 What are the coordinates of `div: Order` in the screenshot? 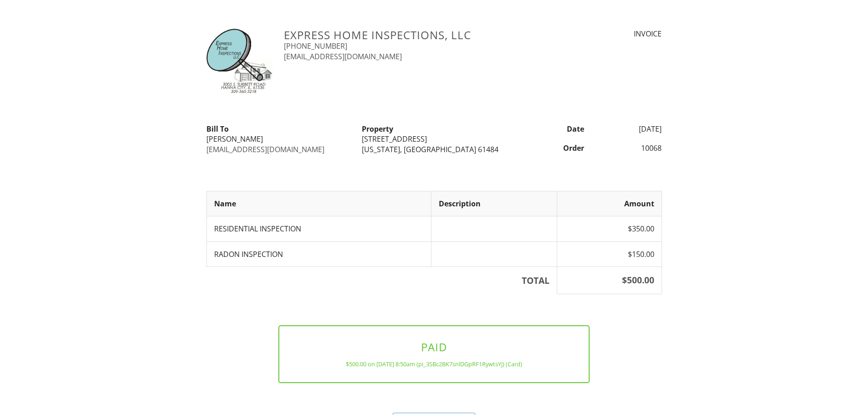 It's located at (551, 148).